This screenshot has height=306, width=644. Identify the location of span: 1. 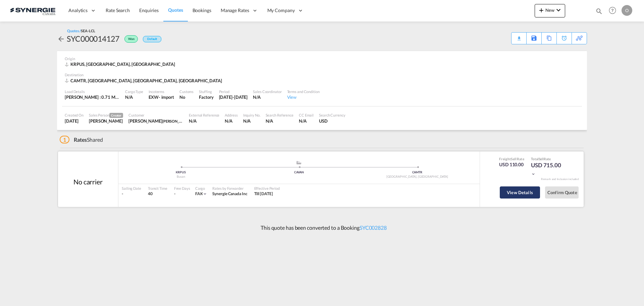
(64, 139).